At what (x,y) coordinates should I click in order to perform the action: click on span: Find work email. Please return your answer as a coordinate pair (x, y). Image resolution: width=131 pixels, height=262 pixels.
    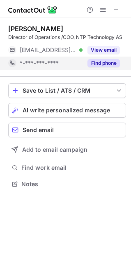
    Looking at the image, I should click on (72, 167).